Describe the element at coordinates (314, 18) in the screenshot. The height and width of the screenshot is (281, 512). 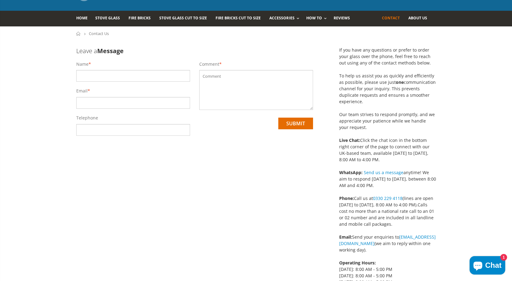
I see `span: How To` at that location.